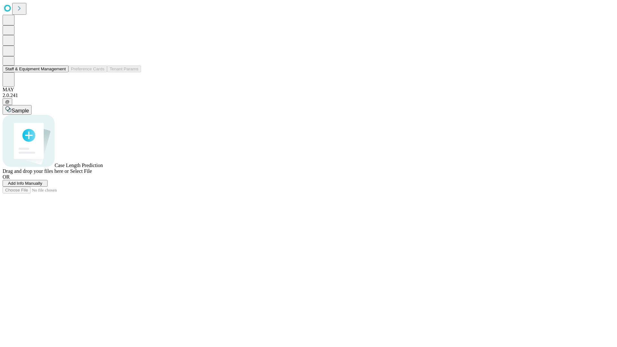  Describe the element at coordinates (309, 96) in the screenshot. I see `div: 2.0.241` at that location.